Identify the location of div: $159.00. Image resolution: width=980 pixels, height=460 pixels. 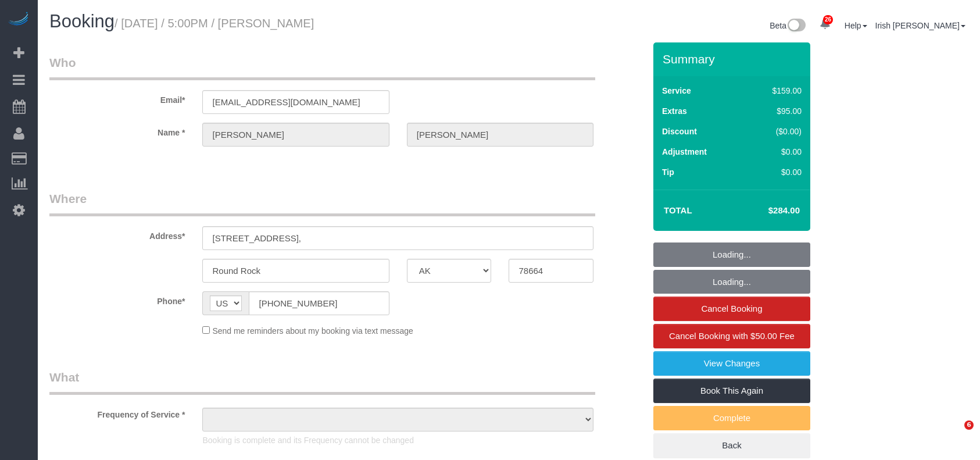
(775, 91).